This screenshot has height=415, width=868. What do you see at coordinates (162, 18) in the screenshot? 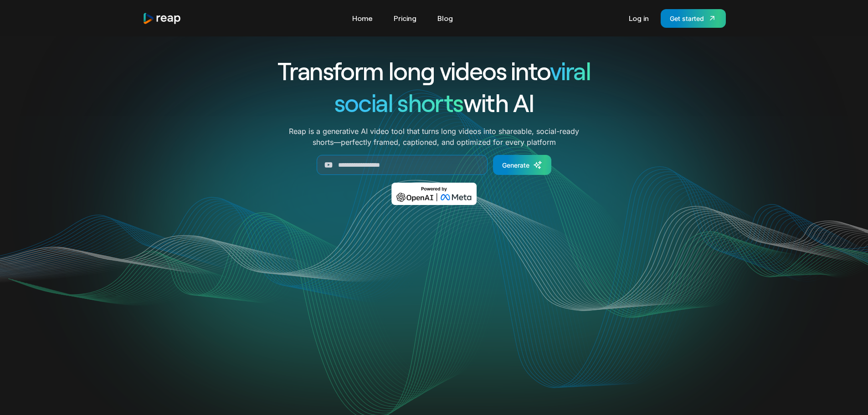
I see `a: home` at bounding box center [162, 18].